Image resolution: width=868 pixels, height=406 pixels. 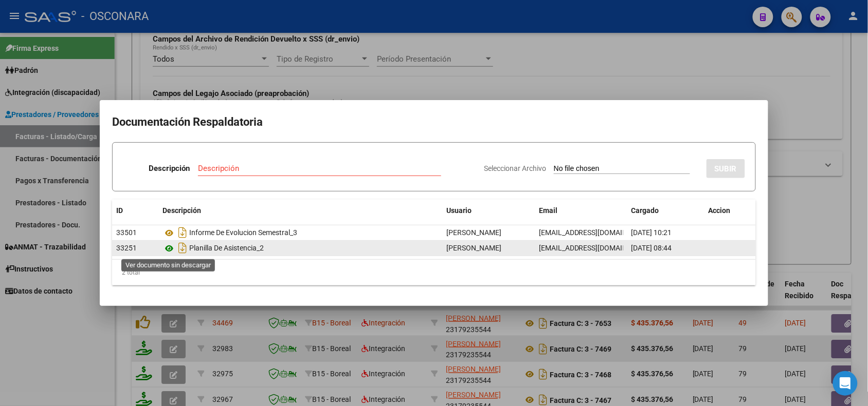 What do you see at coordinates (434, 273) in the screenshot?
I see `div: 2 total` at bounding box center [434, 273].